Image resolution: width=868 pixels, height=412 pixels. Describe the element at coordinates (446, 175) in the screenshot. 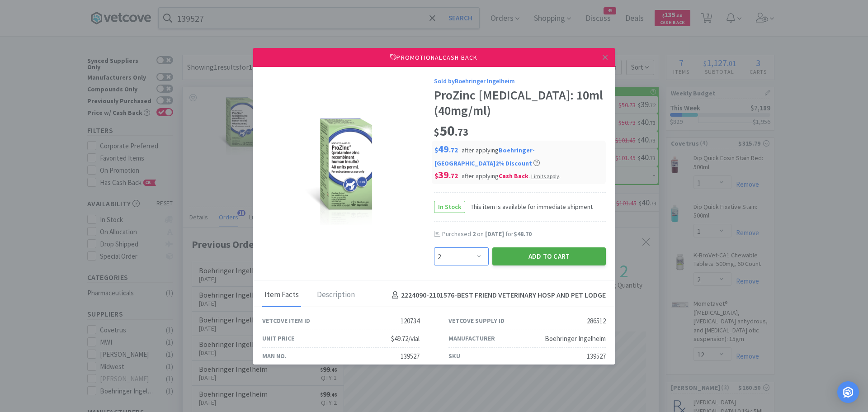

I see `span: 39` at that location.